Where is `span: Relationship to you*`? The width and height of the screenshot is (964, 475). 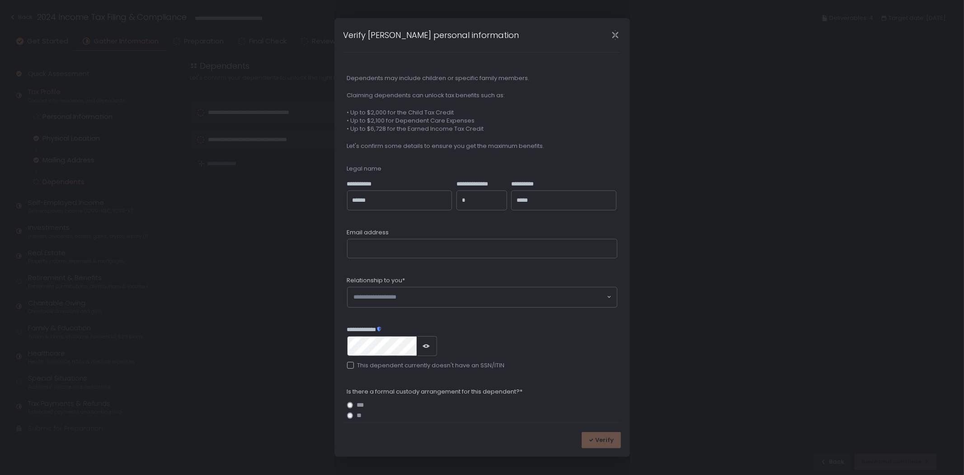
span: Relationship to you* is located at coordinates (376, 280).